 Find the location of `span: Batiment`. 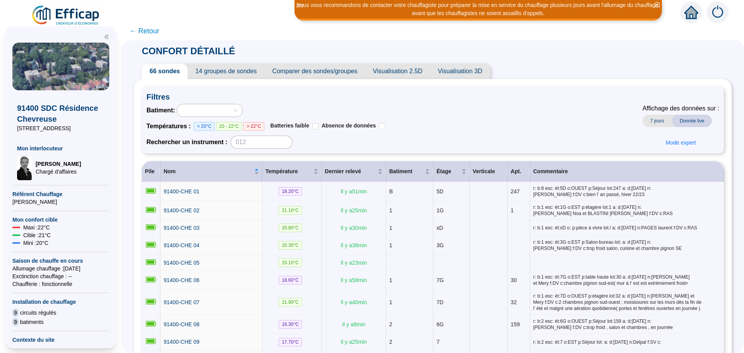

span: Batiment is located at coordinates (406, 171).